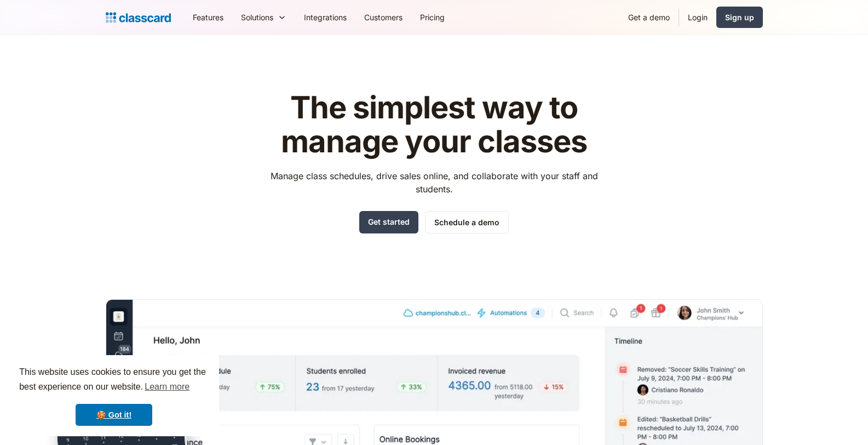  Describe the element at coordinates (167, 387) in the screenshot. I see `a: learn more about cookies` at that location.